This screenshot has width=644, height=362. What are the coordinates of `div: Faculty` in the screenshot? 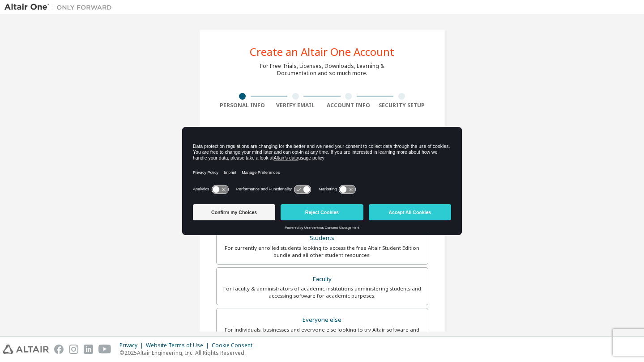 It's located at (322, 279).